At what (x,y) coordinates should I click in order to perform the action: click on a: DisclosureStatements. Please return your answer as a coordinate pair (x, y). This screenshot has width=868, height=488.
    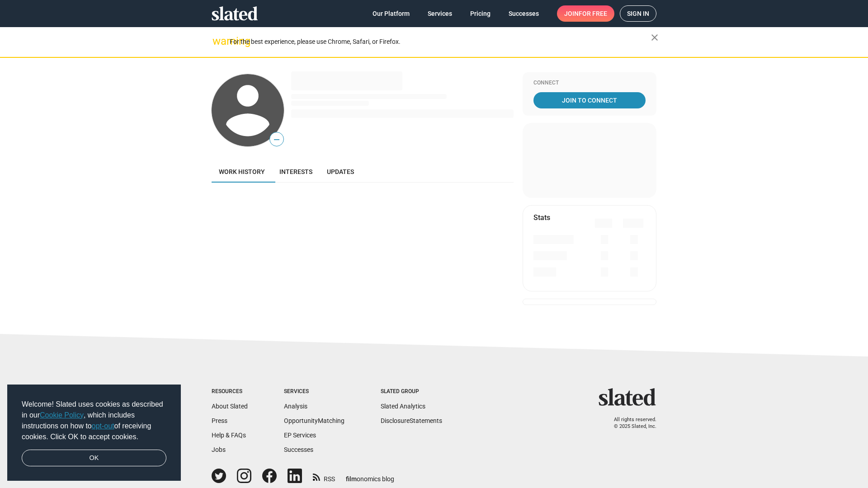
    Looking at the image, I should click on (411, 421).